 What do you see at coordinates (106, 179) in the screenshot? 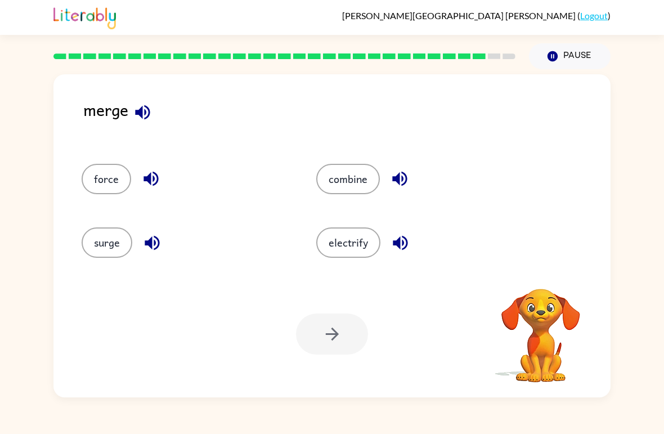
I see `button: force` at bounding box center [106, 179].